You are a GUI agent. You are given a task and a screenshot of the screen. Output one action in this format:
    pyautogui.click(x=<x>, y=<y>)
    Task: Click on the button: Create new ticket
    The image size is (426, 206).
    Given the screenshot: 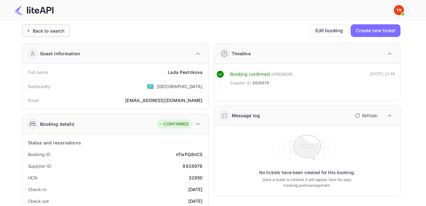 What is the action you would take?
    pyautogui.click(x=375, y=31)
    